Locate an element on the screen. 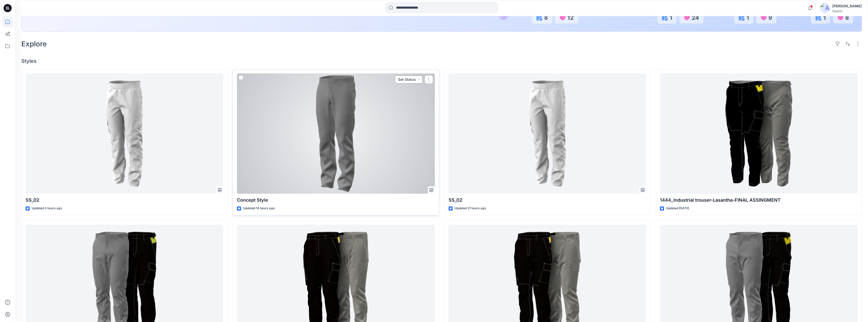  a: 1444_Industrial trouser-Lasantha-FINAL ASSINGMENT is located at coordinates (759, 134).